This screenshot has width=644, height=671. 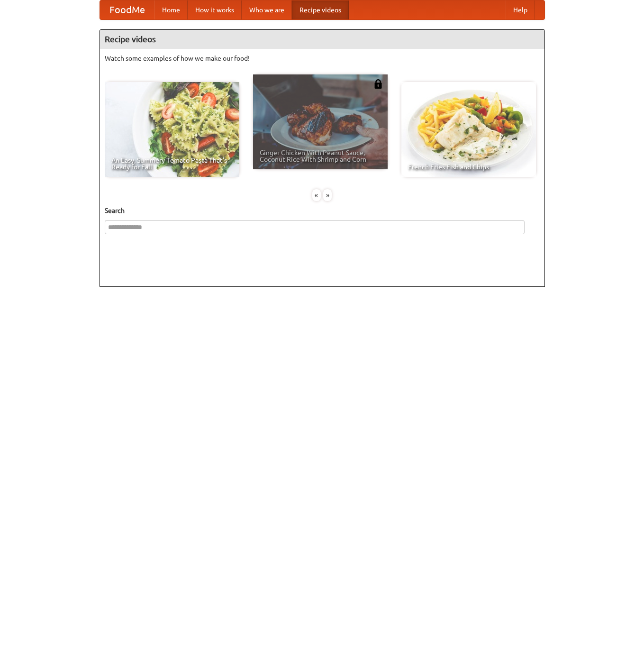 I want to click on a: Recipe videos, so click(x=320, y=10).